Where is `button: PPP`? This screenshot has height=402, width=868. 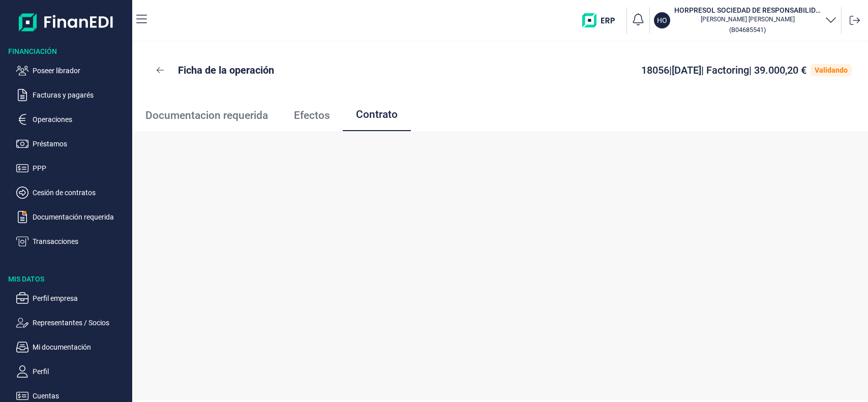 button: PPP is located at coordinates (72, 168).